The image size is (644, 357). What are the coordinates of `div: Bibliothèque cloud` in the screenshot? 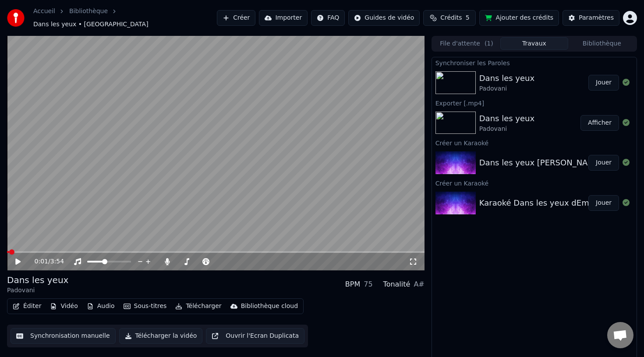 It's located at (269, 306).